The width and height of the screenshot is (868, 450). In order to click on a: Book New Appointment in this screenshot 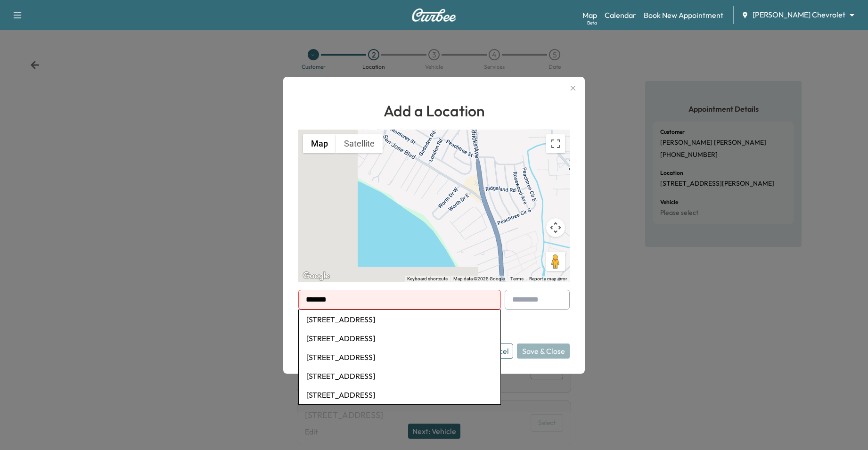, I will do `click(683, 15)`.